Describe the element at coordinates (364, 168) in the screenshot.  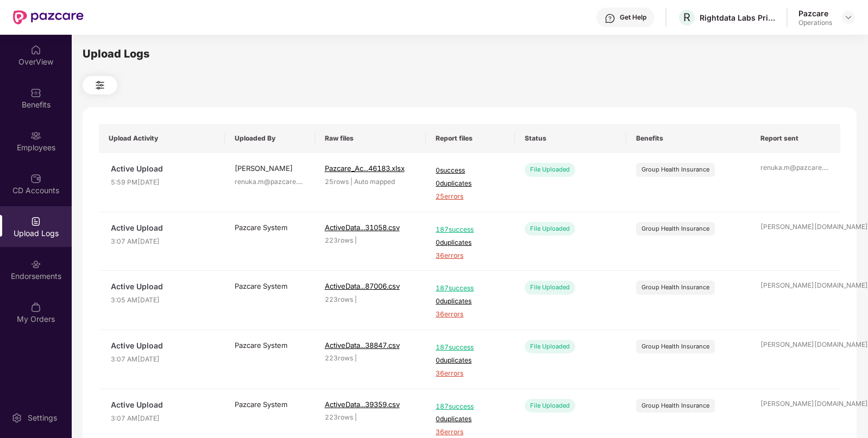
I see `span: Pazcare_Ac...46183.xlsx` at that location.